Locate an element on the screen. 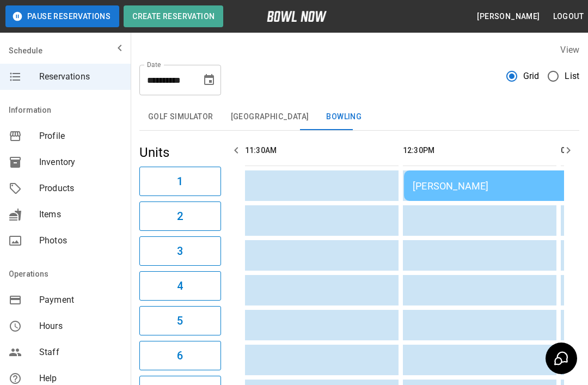  th: 12:30PM is located at coordinates (480, 150).